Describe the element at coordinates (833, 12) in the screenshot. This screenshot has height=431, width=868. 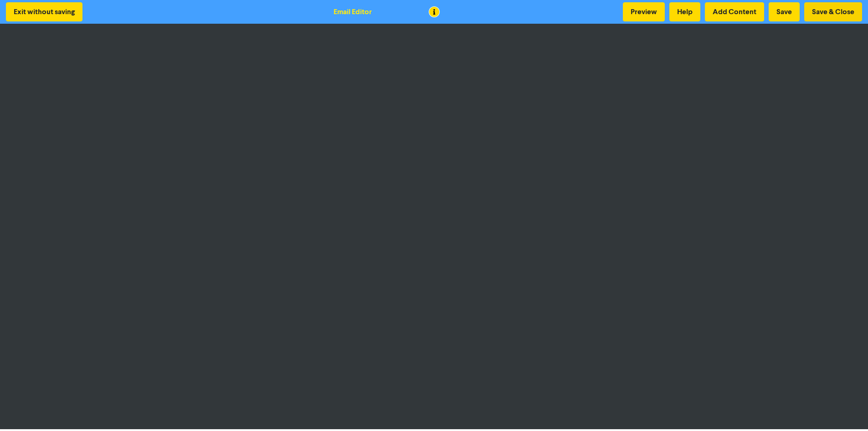
I see `button: Save & Close` at that location.